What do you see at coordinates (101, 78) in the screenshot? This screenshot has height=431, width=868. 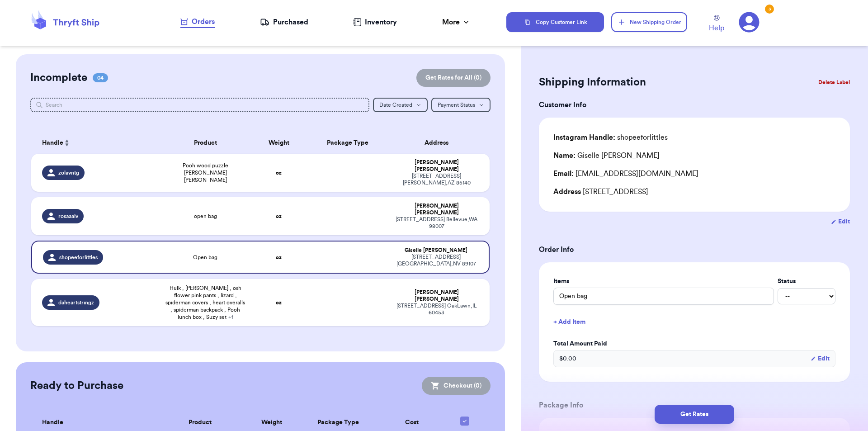 I see `span: 04` at bounding box center [101, 78].